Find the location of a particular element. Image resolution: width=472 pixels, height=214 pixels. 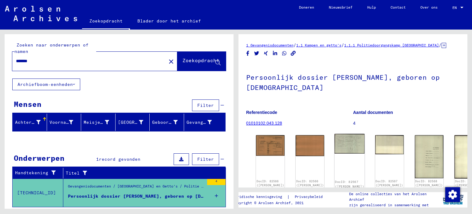

a: Privacybeleid is located at coordinates (310, 196).